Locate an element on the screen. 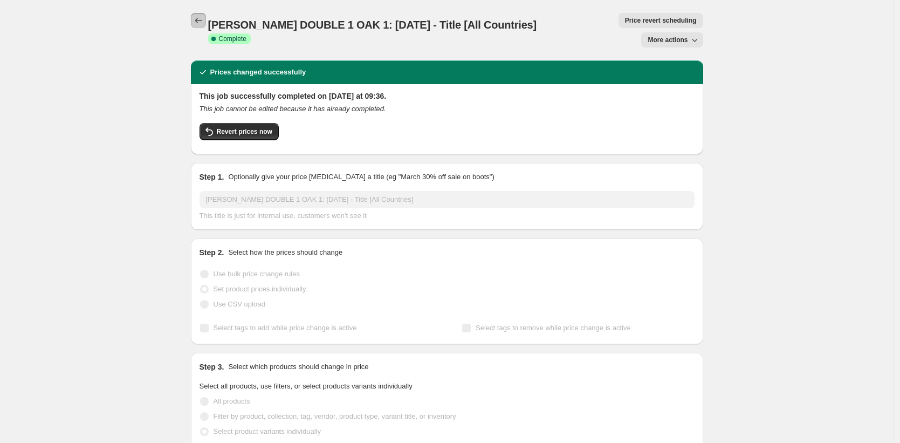 The height and width of the screenshot is (443, 900). span: This title is just for internal use, customers won't see it is located at coordinates (283, 215).